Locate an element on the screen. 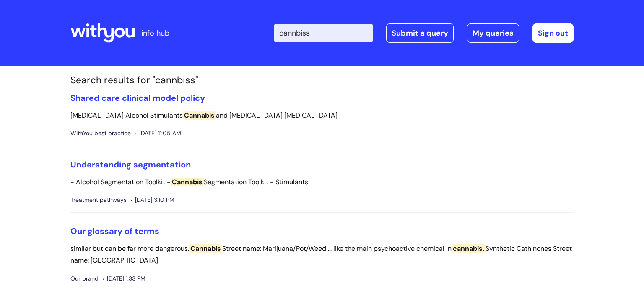 The image size is (644, 291). a: My queries is located at coordinates (493, 33).